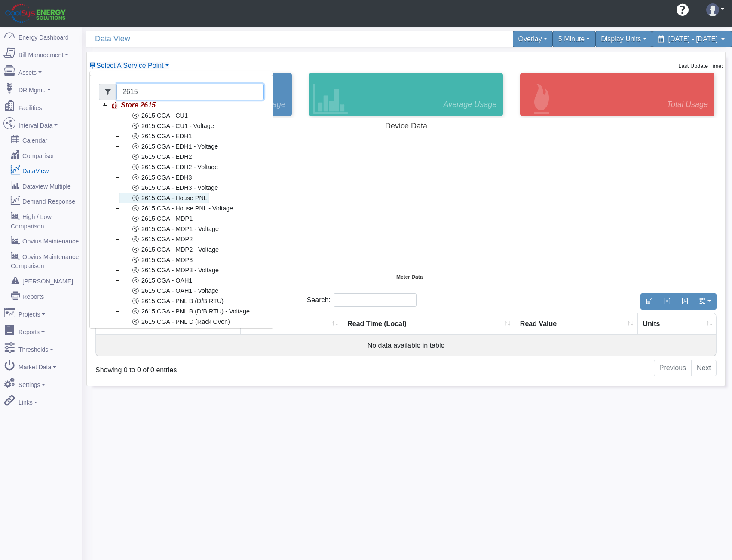 The image size is (732, 560). Describe the element at coordinates (187, 178) in the screenshot. I see `li: 2615 CGA - EDH3` at that location.